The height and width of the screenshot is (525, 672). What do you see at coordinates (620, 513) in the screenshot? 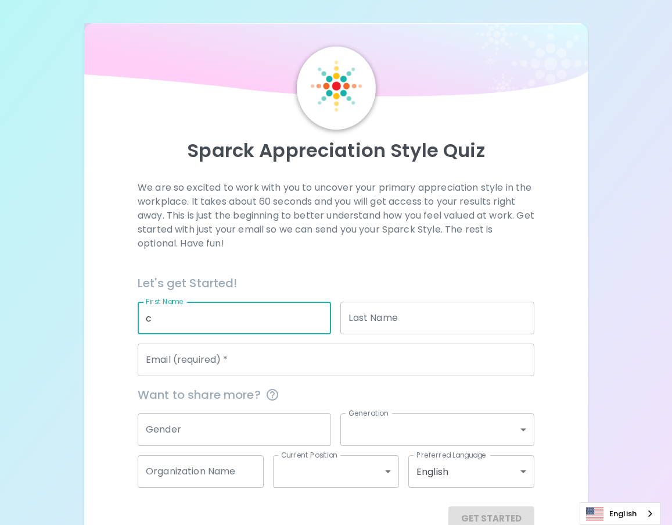
I see `div: Language` at bounding box center [620, 513].